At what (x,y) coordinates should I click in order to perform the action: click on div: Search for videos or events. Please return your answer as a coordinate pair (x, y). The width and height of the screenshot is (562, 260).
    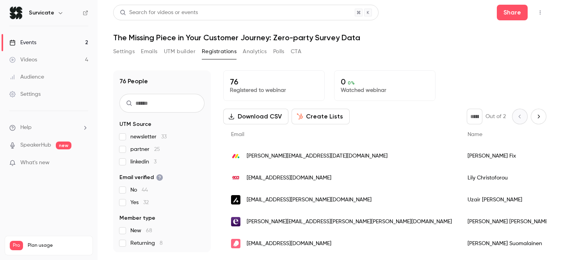
    Looking at the image, I should click on (159, 12).